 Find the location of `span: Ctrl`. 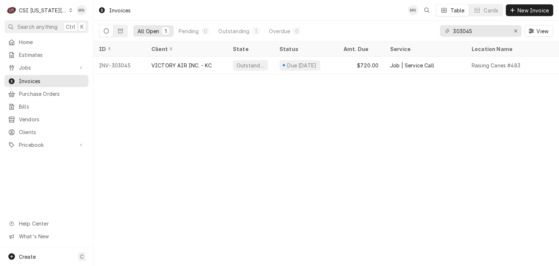

span: Ctrl is located at coordinates (71, 27).